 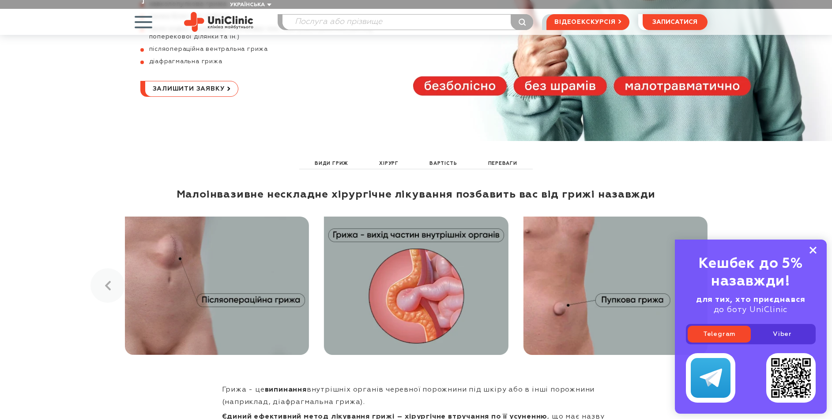 What do you see at coordinates (782, 334) in the screenshot?
I see `a: Viber` at bounding box center [782, 334].